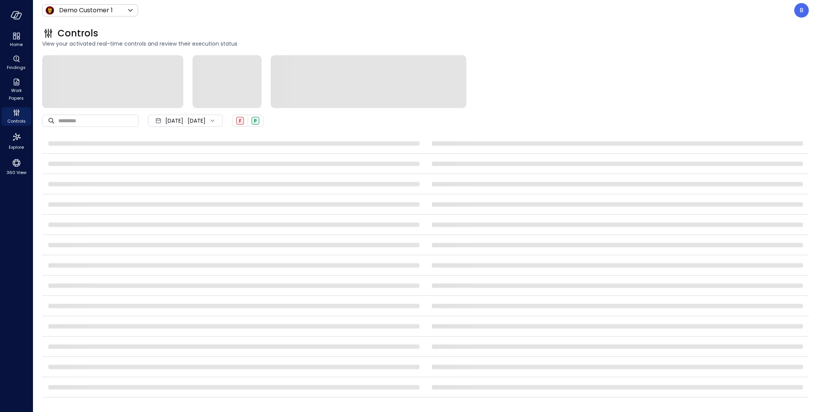 The height and width of the screenshot is (412, 818). Describe the element at coordinates (255, 121) in the screenshot. I see `div: Passed` at that location.